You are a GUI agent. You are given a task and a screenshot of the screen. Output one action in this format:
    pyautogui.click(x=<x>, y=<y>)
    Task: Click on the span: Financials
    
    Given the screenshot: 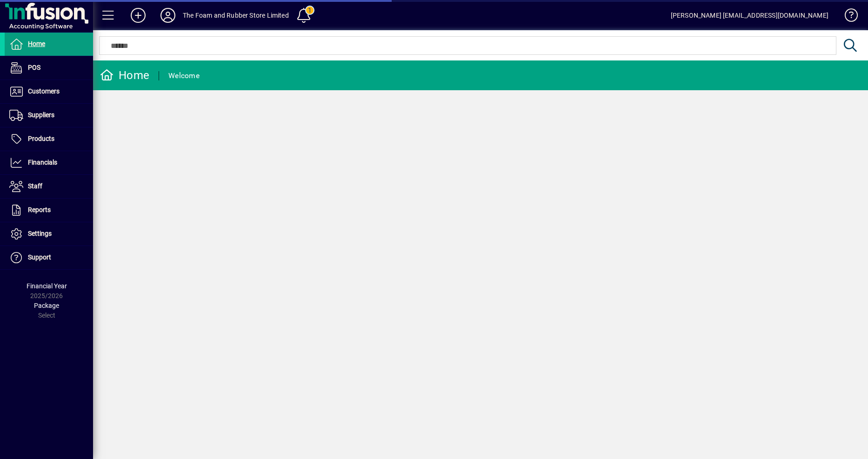 What is the action you would take?
    pyautogui.click(x=42, y=162)
    